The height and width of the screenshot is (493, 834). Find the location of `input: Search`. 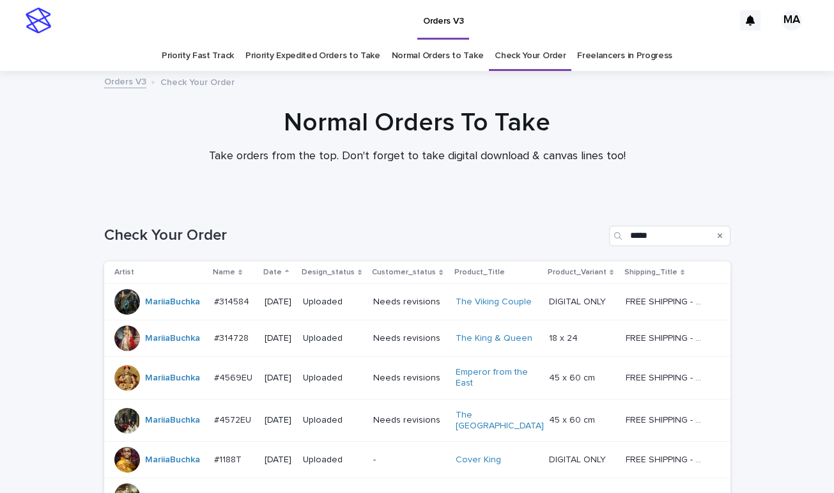

input: Search is located at coordinates (670, 236).